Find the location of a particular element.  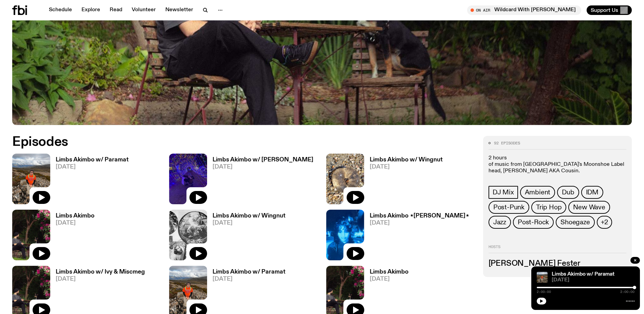

img: Jackson sits at an outdoor table, legs crossed and gazing at a black and brown dog also sitting a... is located at coordinates (31, 235).